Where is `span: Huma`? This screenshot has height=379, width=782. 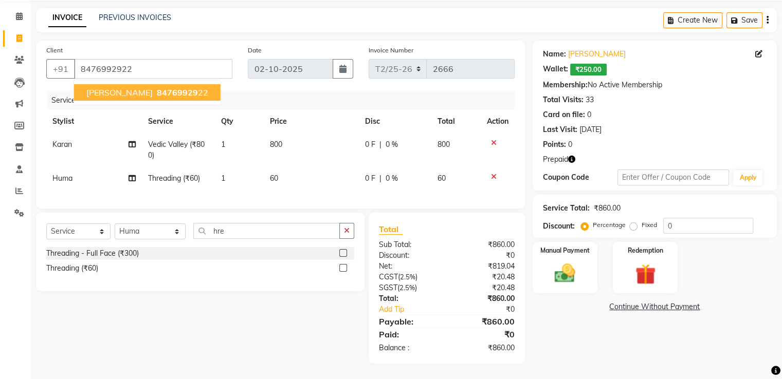 span: Huma is located at coordinates (62, 178).